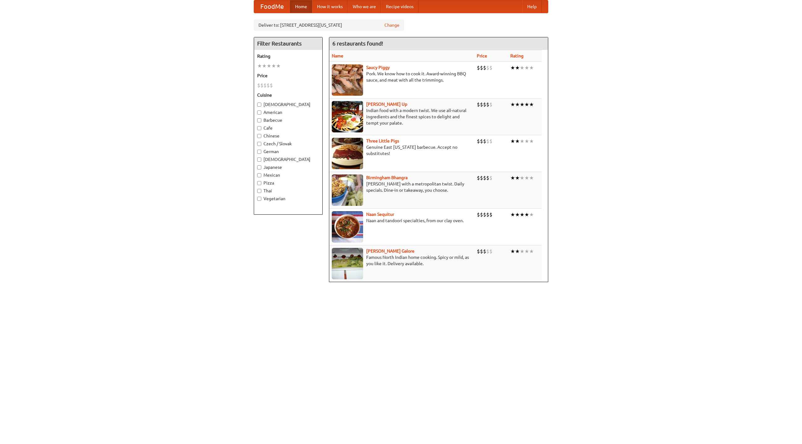  Describe the element at coordinates (383, 141) in the screenshot. I see `b: Three Little Pigs` at that location.